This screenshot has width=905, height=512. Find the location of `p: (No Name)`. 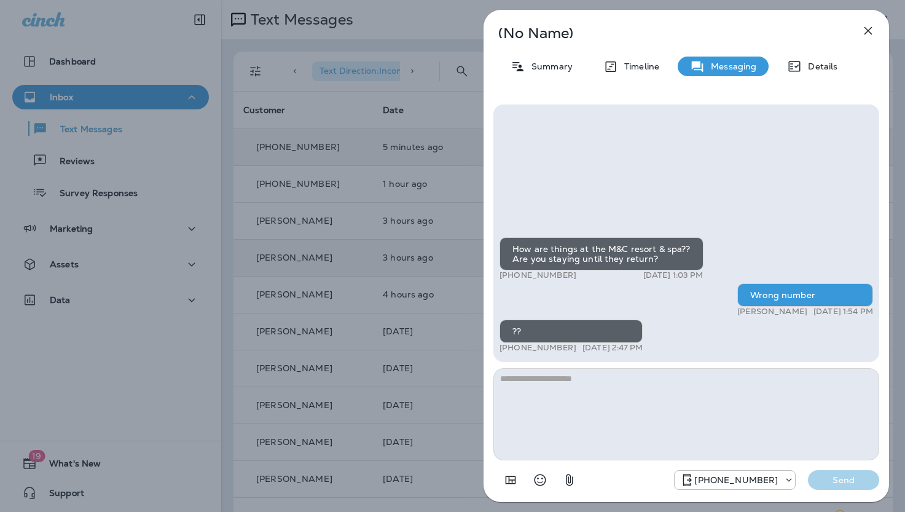

p: (No Name) is located at coordinates (666, 33).